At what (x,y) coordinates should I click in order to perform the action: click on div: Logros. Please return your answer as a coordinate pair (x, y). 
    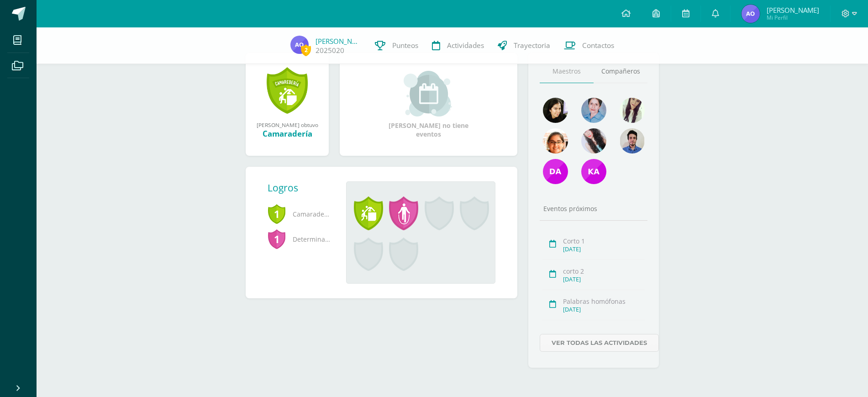
    Looking at the image, I should click on (303, 188).